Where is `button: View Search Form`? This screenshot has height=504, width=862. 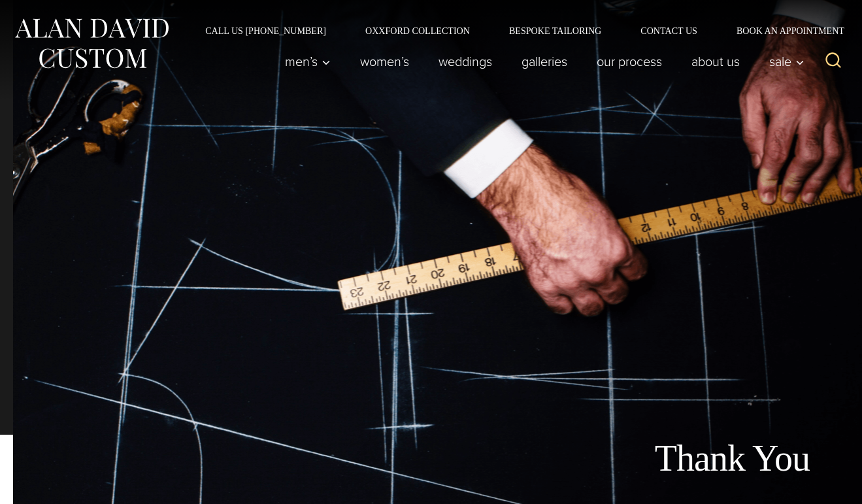
button: View Search Form is located at coordinates (833, 61).